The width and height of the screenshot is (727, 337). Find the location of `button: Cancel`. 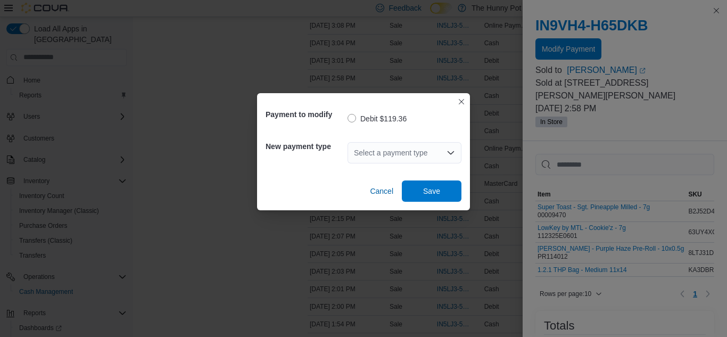

button: Cancel is located at coordinates (381, 191).